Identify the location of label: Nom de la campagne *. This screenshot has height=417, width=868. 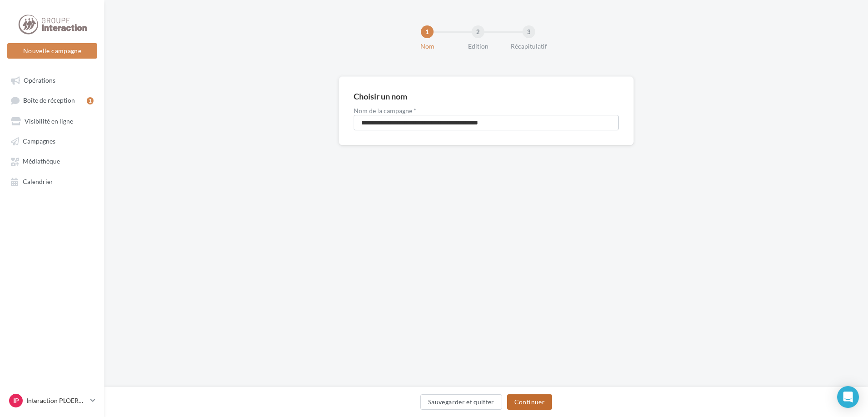
(486, 110).